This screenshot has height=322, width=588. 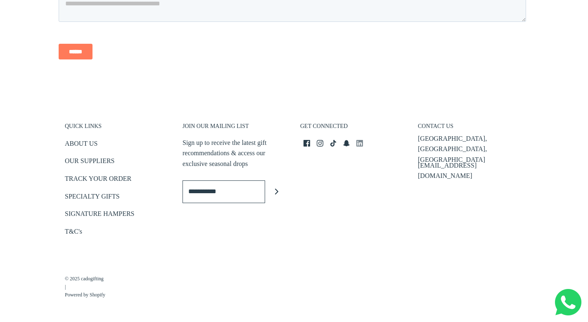 What do you see at coordinates (470, 128) in the screenshot?
I see `h3: CONTACT US` at bounding box center [470, 128].